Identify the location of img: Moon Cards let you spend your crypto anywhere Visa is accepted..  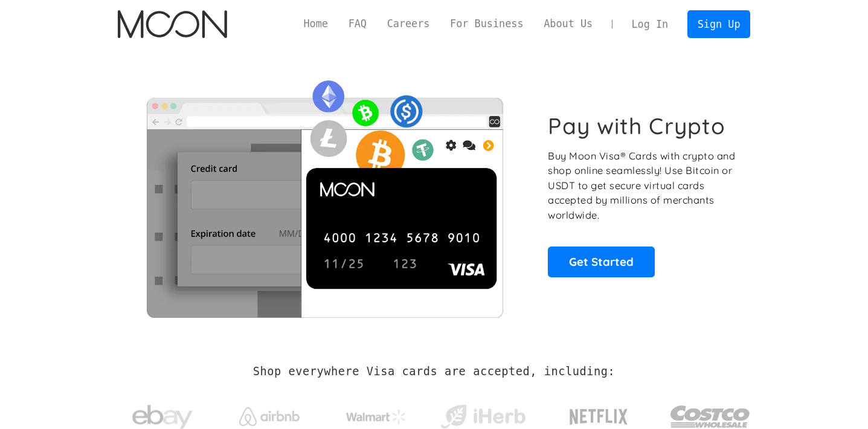
(325, 194).